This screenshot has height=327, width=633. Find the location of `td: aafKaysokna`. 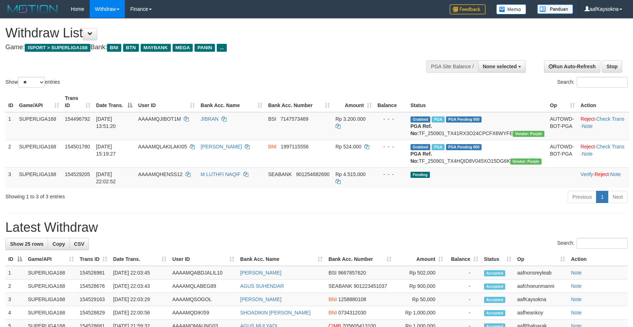

td: aafKaysokna is located at coordinates (541, 299).